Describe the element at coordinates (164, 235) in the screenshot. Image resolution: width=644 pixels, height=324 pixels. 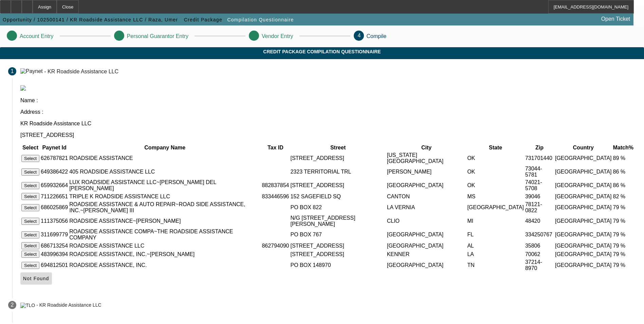
I see `td: ROADSIDE ASSISTANCE COMPA~THE ROADSIDE ASSISTANCE COMPANY` at that location.